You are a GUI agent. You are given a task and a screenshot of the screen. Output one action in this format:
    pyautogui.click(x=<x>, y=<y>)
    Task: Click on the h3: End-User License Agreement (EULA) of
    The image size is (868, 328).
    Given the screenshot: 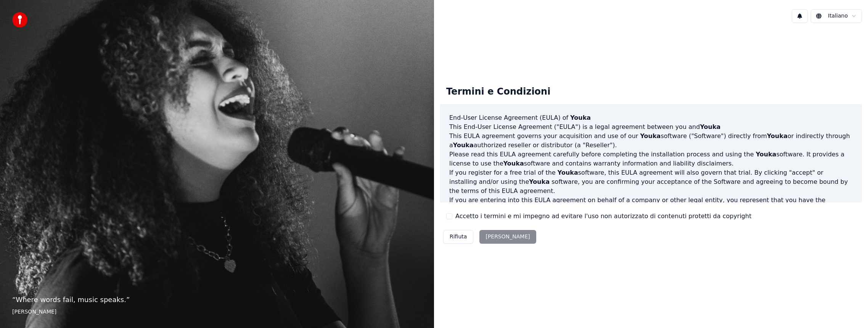 What is the action you would take?
    pyautogui.click(x=651, y=118)
    